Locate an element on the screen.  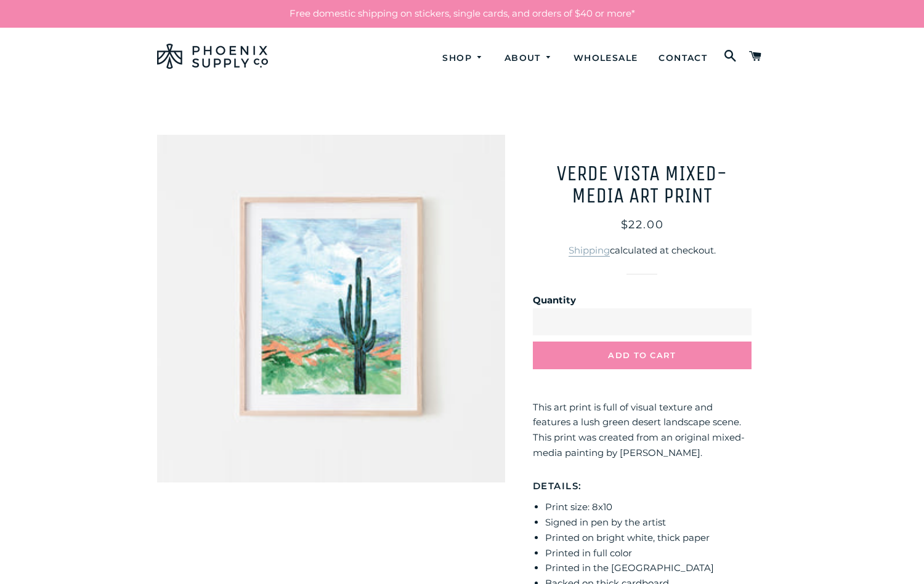
a: Wholesale is located at coordinates (606, 58).